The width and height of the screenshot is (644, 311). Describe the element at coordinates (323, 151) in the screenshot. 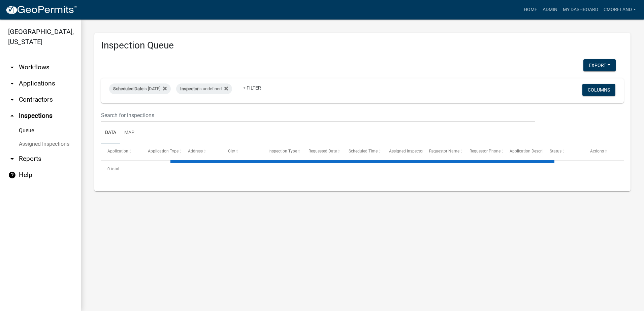

I see `span: Requested Date` at that location.